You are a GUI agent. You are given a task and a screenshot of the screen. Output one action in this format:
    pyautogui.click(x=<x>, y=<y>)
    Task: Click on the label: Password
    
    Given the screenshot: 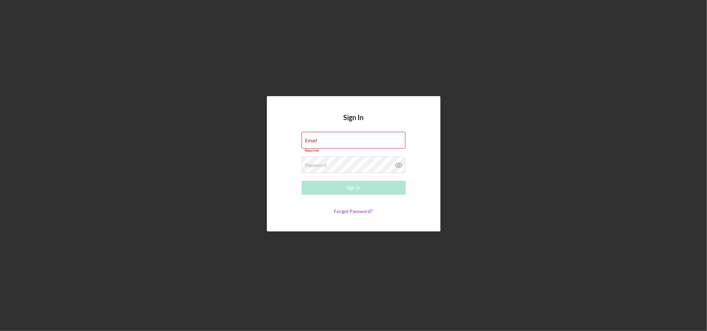 What is the action you would take?
    pyautogui.click(x=316, y=165)
    